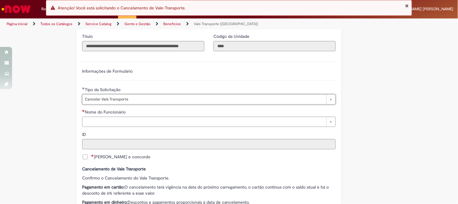  What do you see at coordinates (17, 24) in the screenshot?
I see `a: Página inicial` at bounding box center [17, 24].